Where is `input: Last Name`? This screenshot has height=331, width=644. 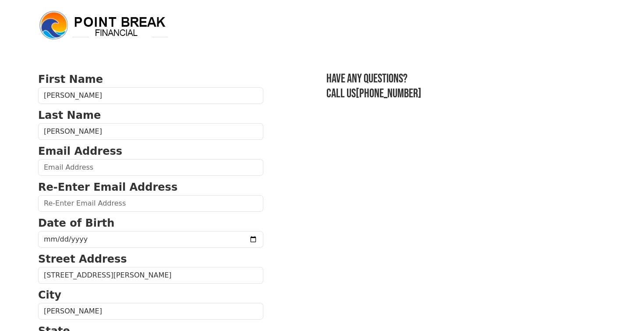
input: Last Name is located at coordinates (151, 132).